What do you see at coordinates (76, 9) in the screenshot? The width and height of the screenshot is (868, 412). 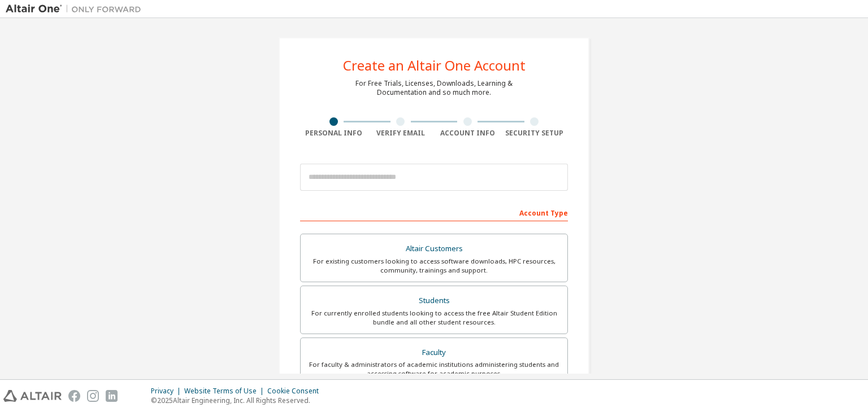 I see `img: Altair One` at bounding box center [76, 9].